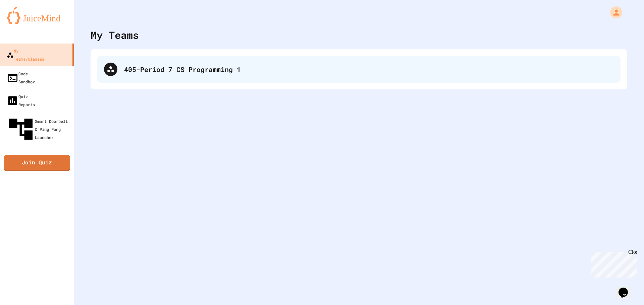 This screenshot has height=305, width=644. I want to click on div: My Teams, so click(115, 35).